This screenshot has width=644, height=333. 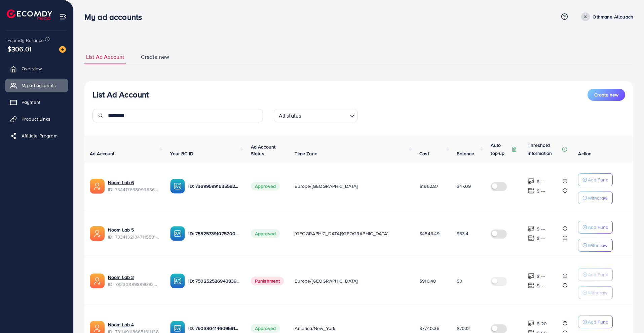 I want to click on a: Noom Lab 4, so click(x=121, y=325).